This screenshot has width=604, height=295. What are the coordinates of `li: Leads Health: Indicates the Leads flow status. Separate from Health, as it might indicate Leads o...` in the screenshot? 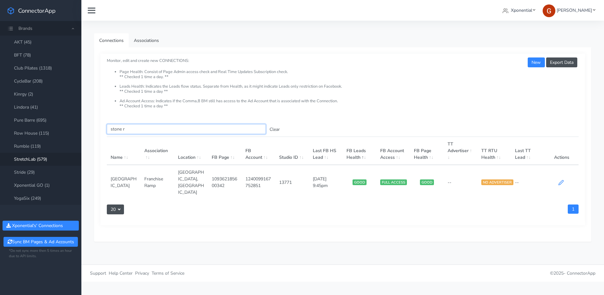 It's located at (349, 92).